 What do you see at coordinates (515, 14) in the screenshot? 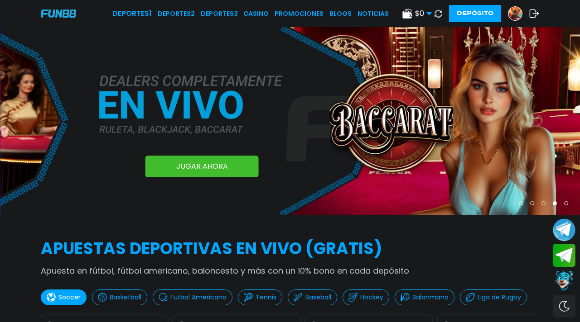
I see `img: Avatar` at bounding box center [515, 14].